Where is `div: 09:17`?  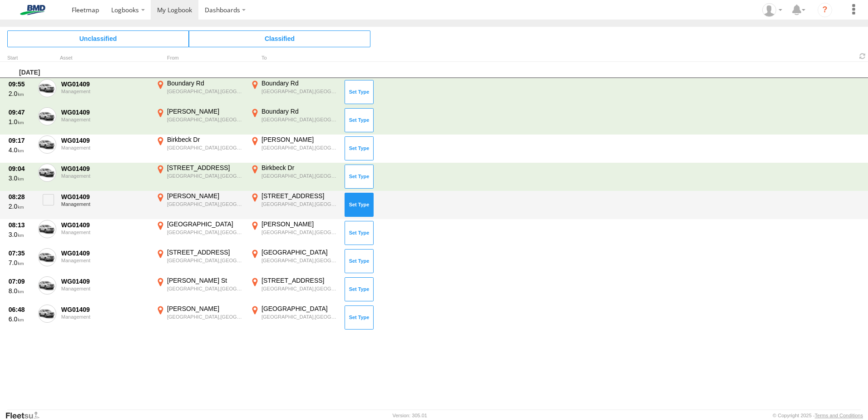
div: 09:17 is located at coordinates (21, 140).